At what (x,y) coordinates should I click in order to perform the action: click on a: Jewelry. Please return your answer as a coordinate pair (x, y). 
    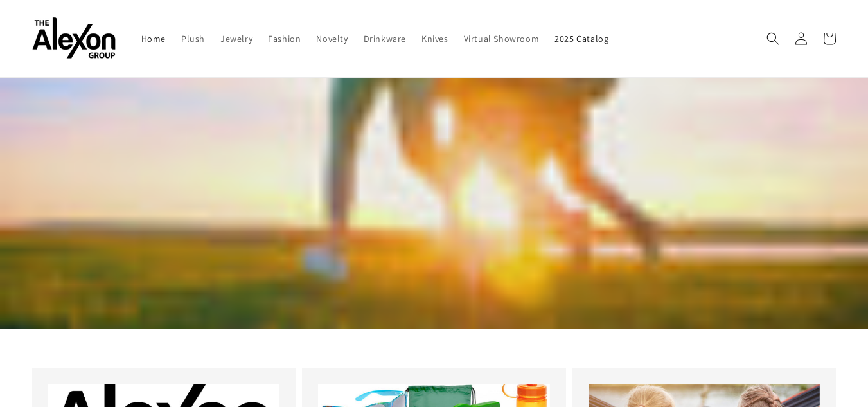
    Looking at the image, I should click on (236, 39).